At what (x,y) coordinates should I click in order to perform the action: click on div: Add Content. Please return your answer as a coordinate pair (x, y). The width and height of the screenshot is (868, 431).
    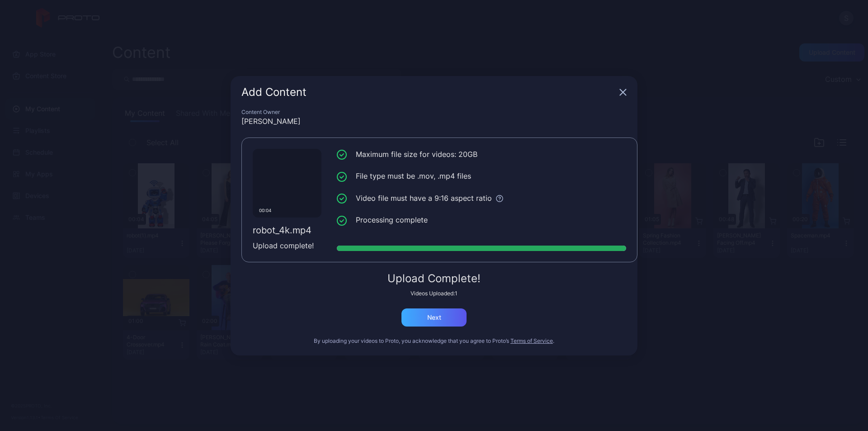
    Looking at the image, I should click on (429, 92).